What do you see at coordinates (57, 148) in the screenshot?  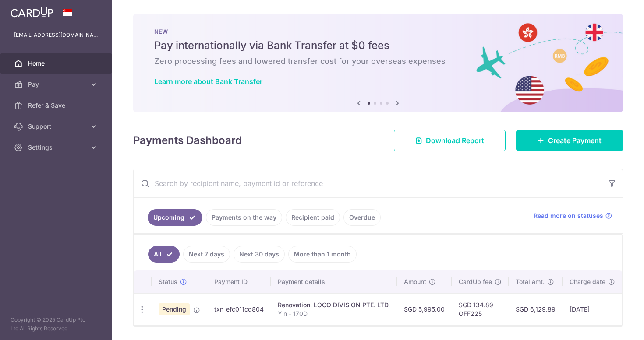 I see `span: Settings` at bounding box center [57, 148].